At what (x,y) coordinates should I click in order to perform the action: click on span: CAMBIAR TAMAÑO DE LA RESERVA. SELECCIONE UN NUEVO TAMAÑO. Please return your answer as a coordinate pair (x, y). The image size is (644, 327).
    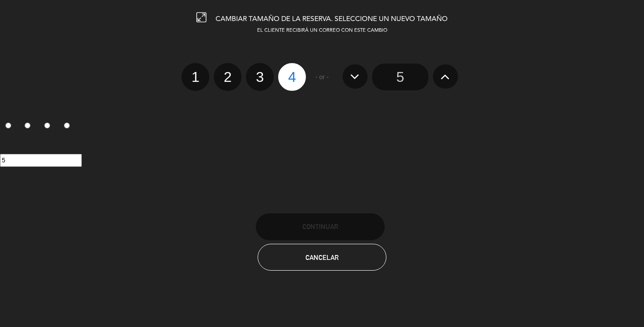
    Looking at the image, I should click on (331, 19).